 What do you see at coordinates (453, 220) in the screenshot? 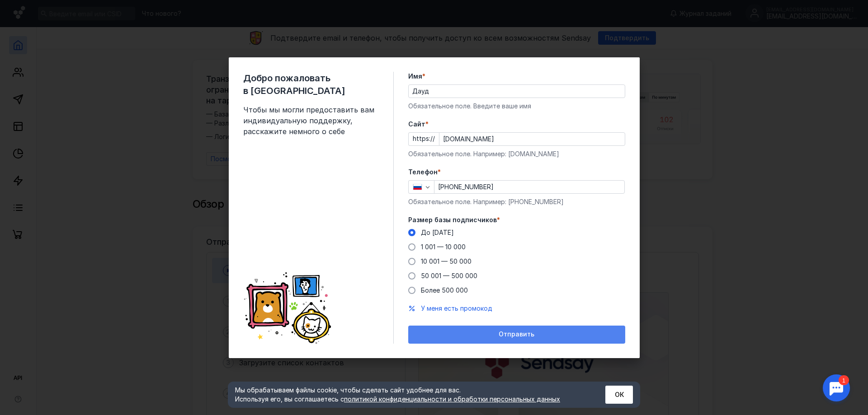
I see `span: Размер базы подписчиков` at bounding box center [453, 220].